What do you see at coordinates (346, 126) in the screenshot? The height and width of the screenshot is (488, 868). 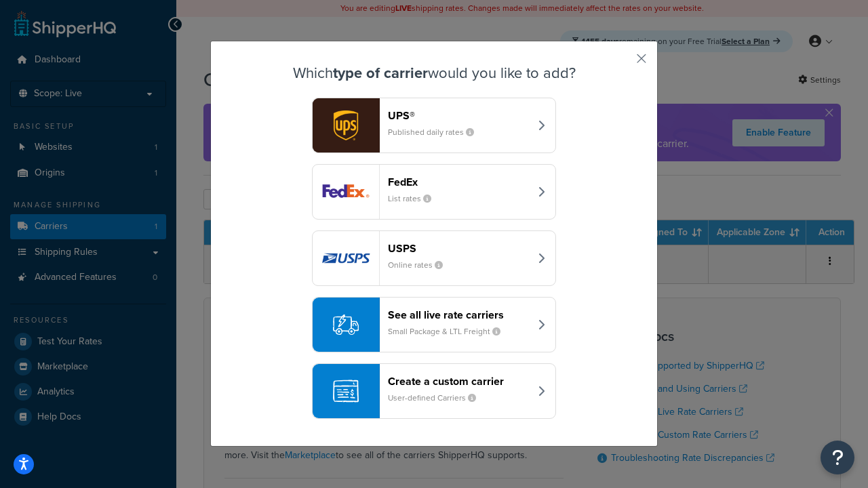 I see `img: ups logo` at bounding box center [346, 126].